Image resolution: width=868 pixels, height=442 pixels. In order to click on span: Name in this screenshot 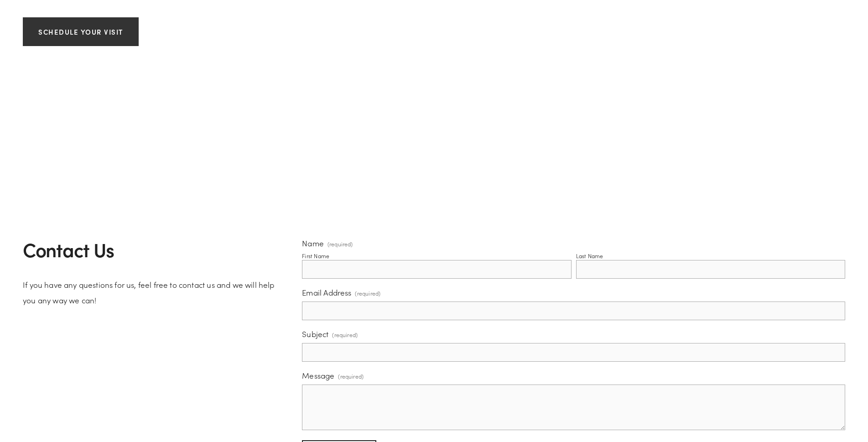, I will do `click(313, 243)`.